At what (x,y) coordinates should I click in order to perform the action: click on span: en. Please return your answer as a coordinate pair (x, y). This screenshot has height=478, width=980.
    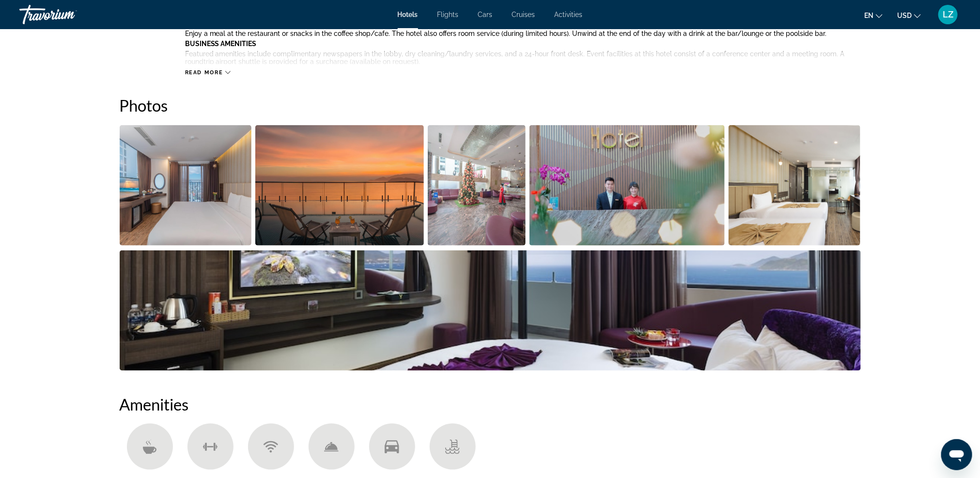
    Looking at the image, I should click on (869, 16).